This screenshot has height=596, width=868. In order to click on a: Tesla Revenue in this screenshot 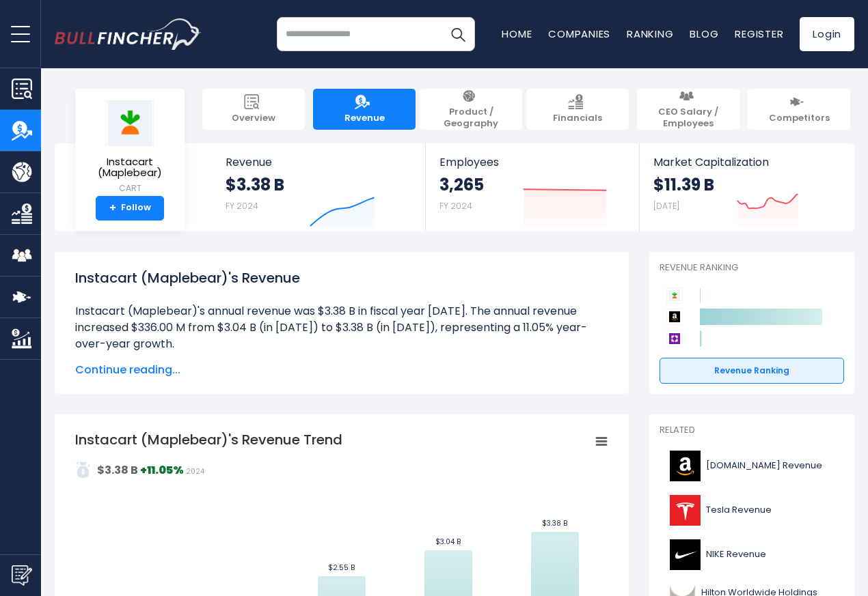, I will do `click(752, 510)`.